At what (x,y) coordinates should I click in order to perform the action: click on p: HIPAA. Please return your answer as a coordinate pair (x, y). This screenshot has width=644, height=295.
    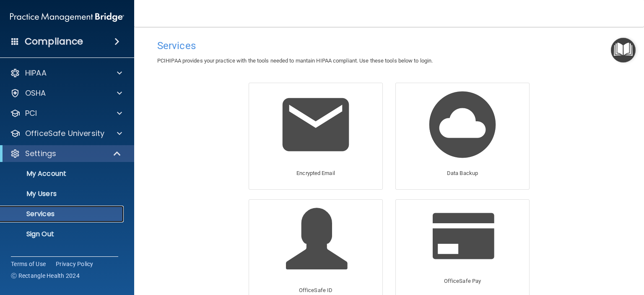
    Looking at the image, I should click on (35, 73).